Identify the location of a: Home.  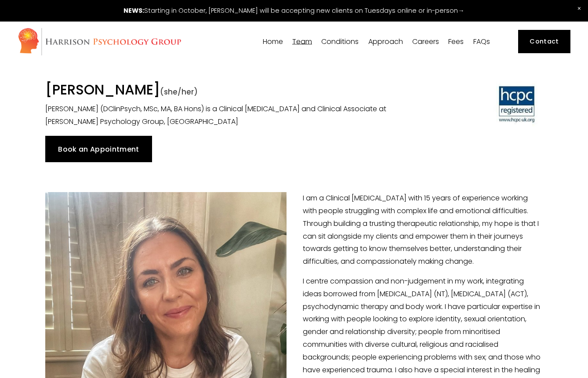
(273, 41).